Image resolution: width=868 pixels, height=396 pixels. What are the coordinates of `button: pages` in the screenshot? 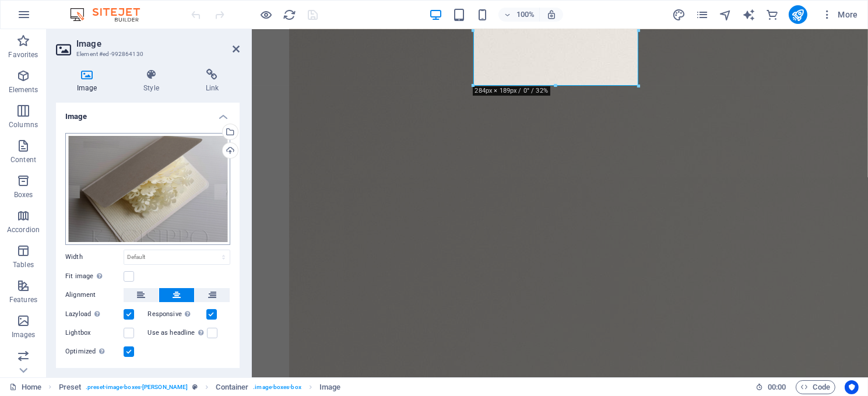 It's located at (703, 15).